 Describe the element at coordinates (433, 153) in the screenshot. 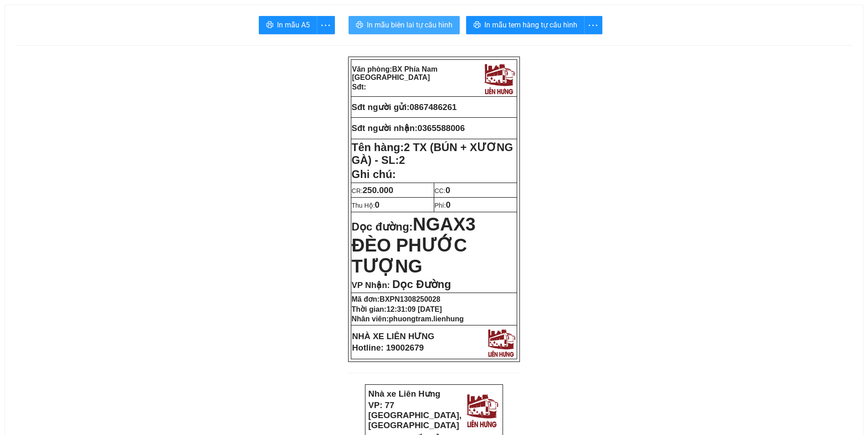

I see `span: 2 TX (BÚN + XƯƠNG GÀ) - SL:` at that location.